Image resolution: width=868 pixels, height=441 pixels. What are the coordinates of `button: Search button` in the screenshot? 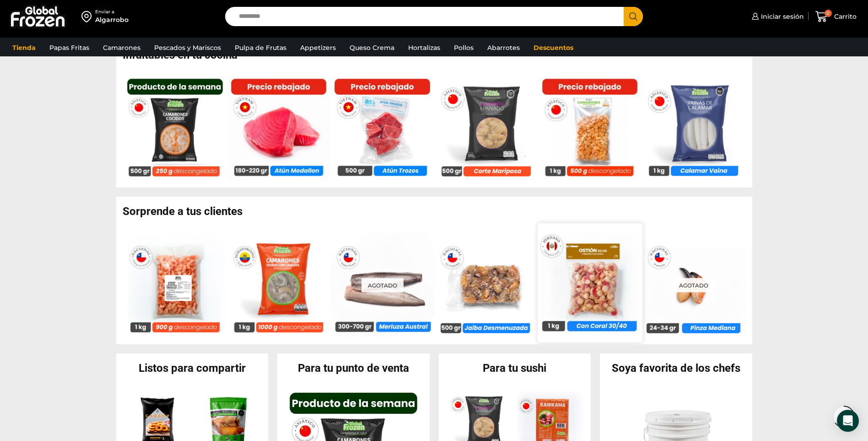 It's located at (633, 16).